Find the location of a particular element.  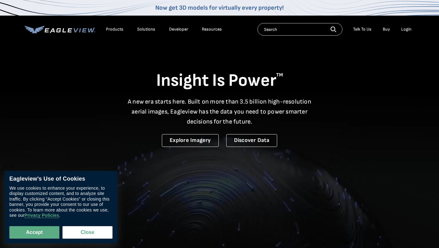

div: We use cookies to enhance your experience, to display customized content, and to analyze site tra... is located at coordinates (61, 202).